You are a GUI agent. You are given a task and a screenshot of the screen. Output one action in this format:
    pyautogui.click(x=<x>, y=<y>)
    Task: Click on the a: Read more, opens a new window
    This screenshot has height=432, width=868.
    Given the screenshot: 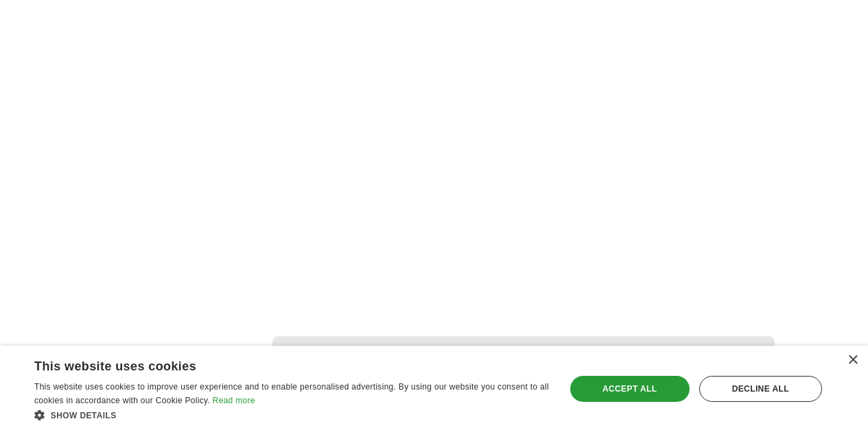 What is the action you would take?
    pyautogui.click(x=234, y=401)
    